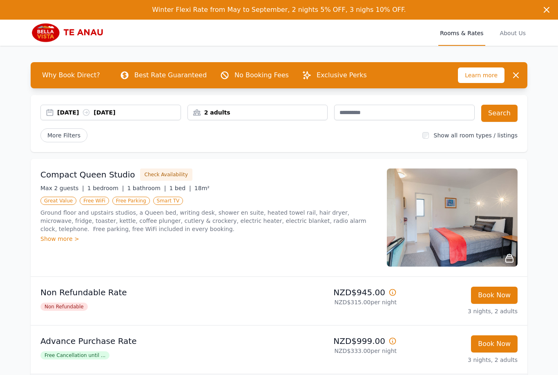 The height and width of the screenshot is (375, 558). I want to click on p: Ground floor and upstairs studios, a Queen bed, writing desk, shower en suite, heated towel rail,..., so click(209, 221).